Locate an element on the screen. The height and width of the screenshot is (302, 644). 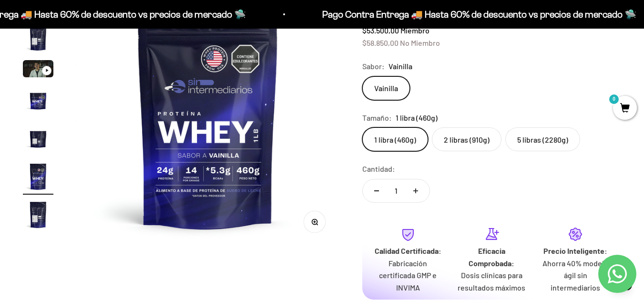
button: Reducir cantidad is located at coordinates (377, 191).